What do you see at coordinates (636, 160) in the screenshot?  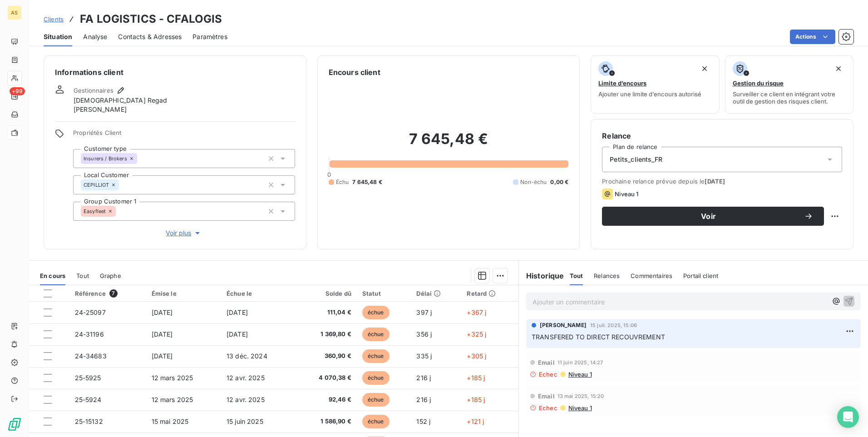 I see `span: Petits_clients_FR` at bounding box center [636, 160].